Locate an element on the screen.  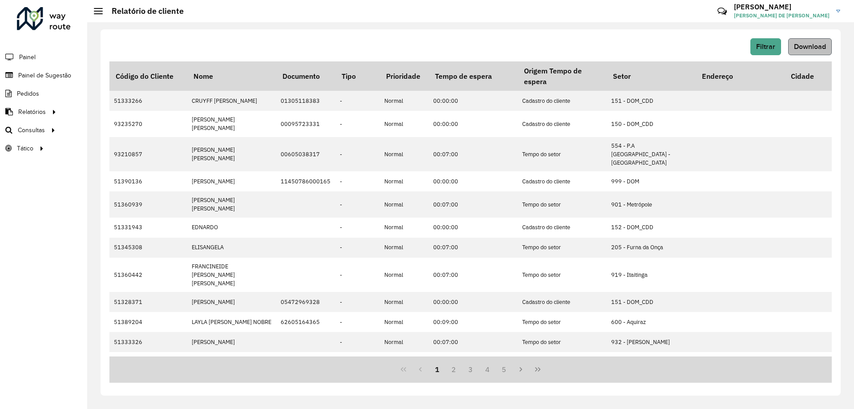
td: 901 - Metrópole is located at coordinates (651, 204).